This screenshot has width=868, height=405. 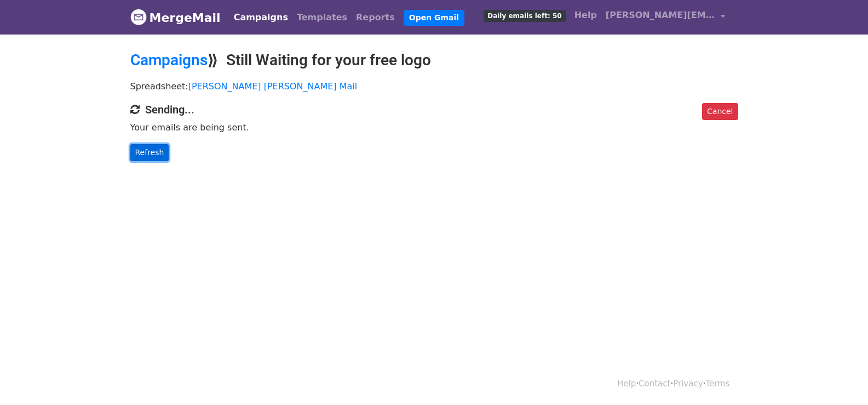 I want to click on a: Terms, so click(x=717, y=384).